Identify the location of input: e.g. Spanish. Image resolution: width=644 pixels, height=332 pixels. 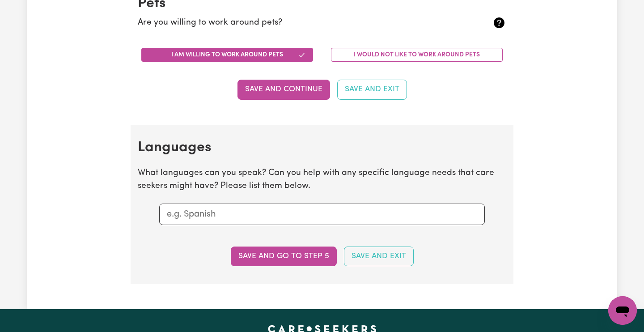
(322, 214).